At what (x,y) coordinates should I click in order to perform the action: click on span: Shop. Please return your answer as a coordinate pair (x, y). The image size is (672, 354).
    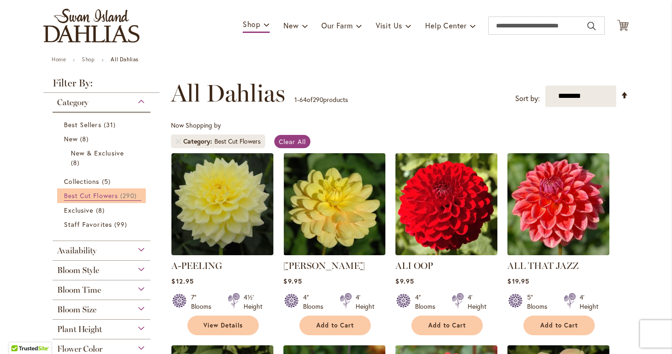
    Looking at the image, I should click on (251, 24).